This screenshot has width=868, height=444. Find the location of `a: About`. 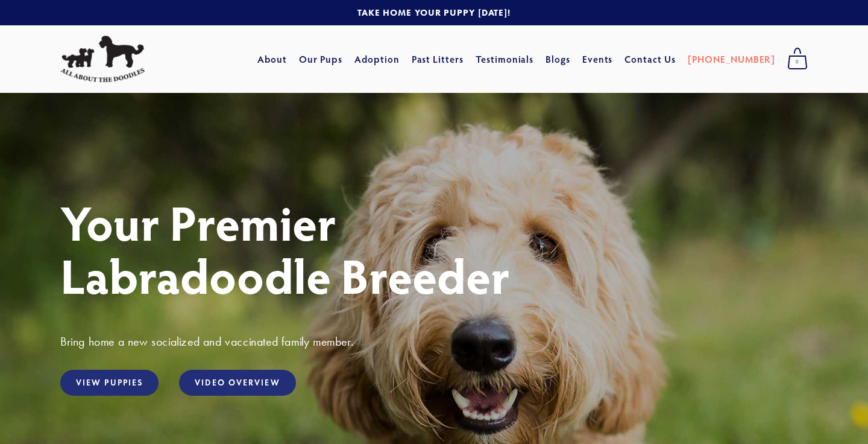

a: About is located at coordinates (272, 59).